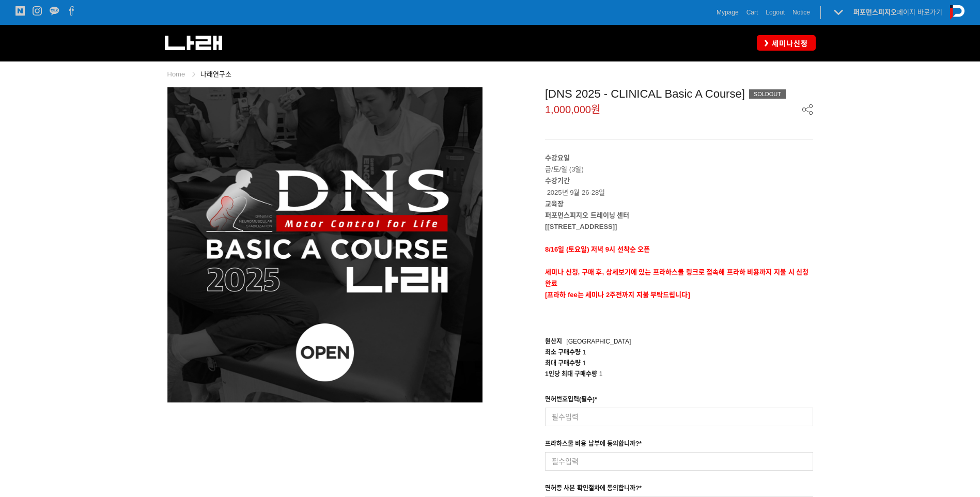  I want to click on a: 나래연구소, so click(216, 74).